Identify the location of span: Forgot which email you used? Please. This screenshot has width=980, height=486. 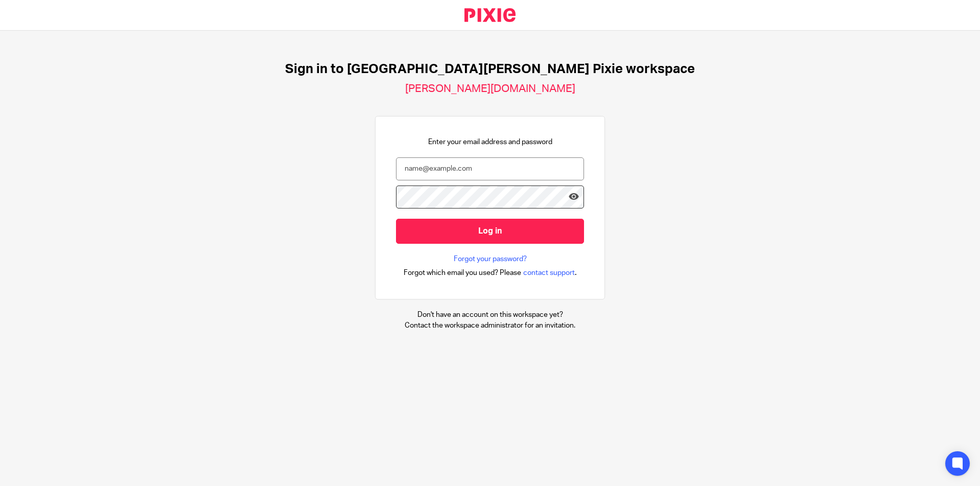
(463, 273).